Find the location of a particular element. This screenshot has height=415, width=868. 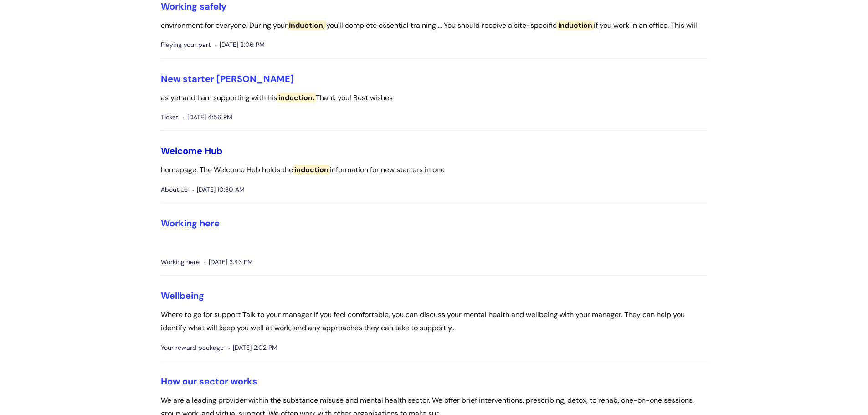

p: environment for everyone. During your you'll complete essential training ... You should receive a... is located at coordinates (434, 26).